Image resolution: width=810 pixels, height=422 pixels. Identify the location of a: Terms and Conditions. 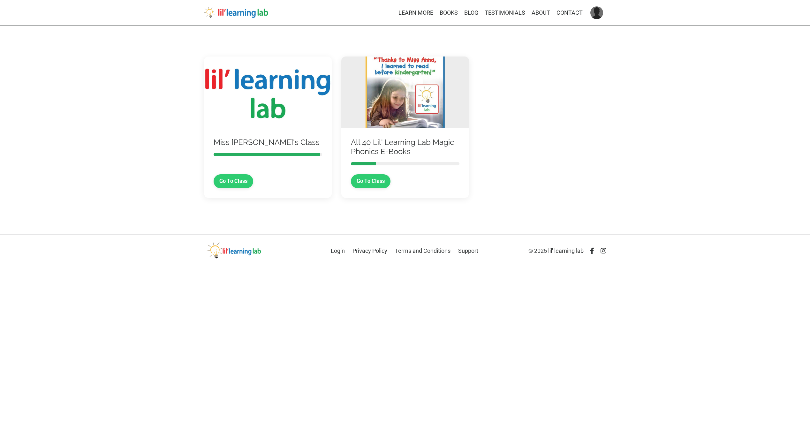
(423, 251).